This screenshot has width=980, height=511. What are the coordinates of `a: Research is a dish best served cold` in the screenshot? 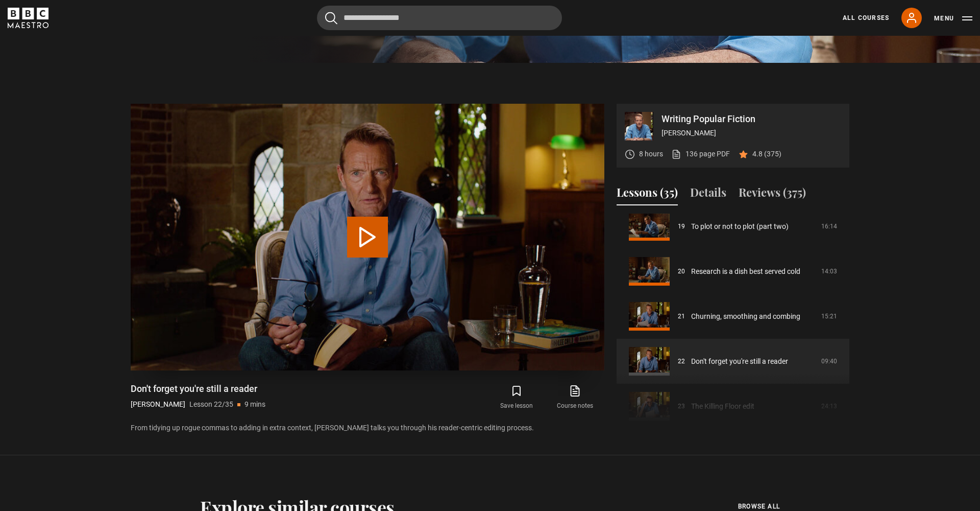 It's located at (746, 271).